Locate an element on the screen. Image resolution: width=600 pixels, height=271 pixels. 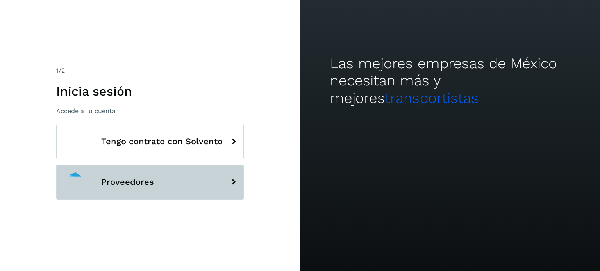
h2: Las mejores empresas de México necesitan más y mejores is located at coordinates (450, 81).